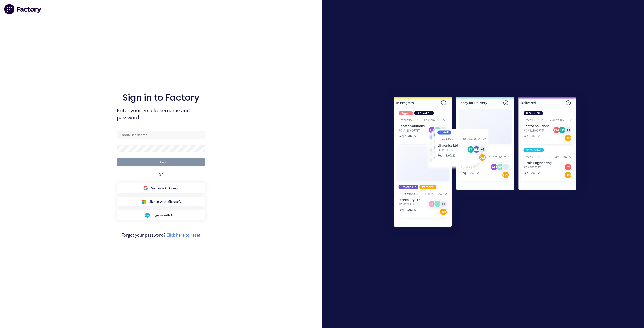 The width and height of the screenshot is (644, 328). What do you see at coordinates (165, 201) in the screenshot?
I see `span: Sign in with Microsoft` at bounding box center [165, 201].